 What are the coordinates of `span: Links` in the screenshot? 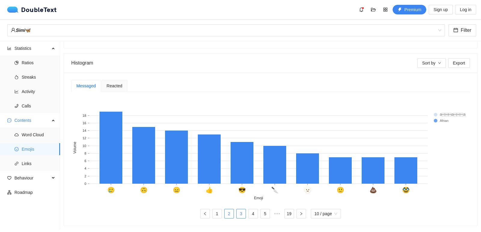 It's located at (38, 164).